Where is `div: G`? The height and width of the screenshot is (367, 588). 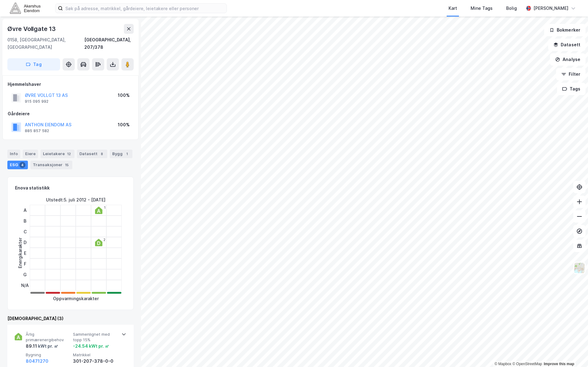
div: G is located at coordinates (25, 274).